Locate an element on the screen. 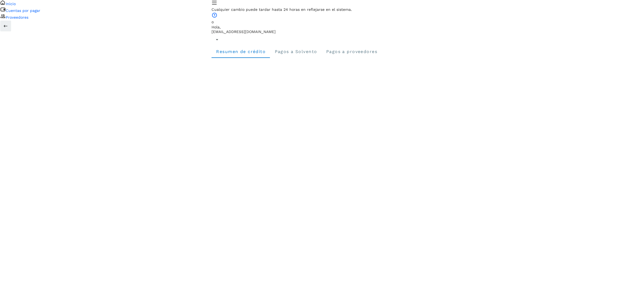 The width and height of the screenshot is (644, 308). a: Inicio is located at coordinates (11, 4).